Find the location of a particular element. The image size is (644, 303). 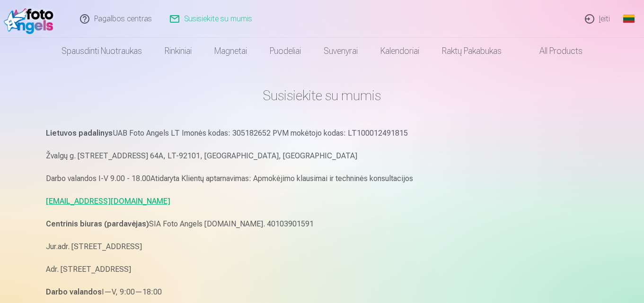

h1: Susisiekite su mumis is located at coordinates (322, 96).